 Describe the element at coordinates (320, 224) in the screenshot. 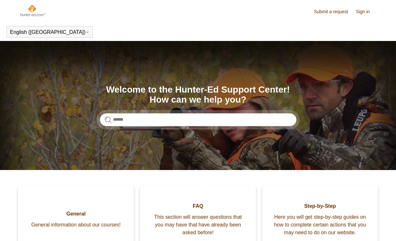

I see `span: Here you will get step-by-step guides on how to complete certain actions that you may need to do ...` at that location.